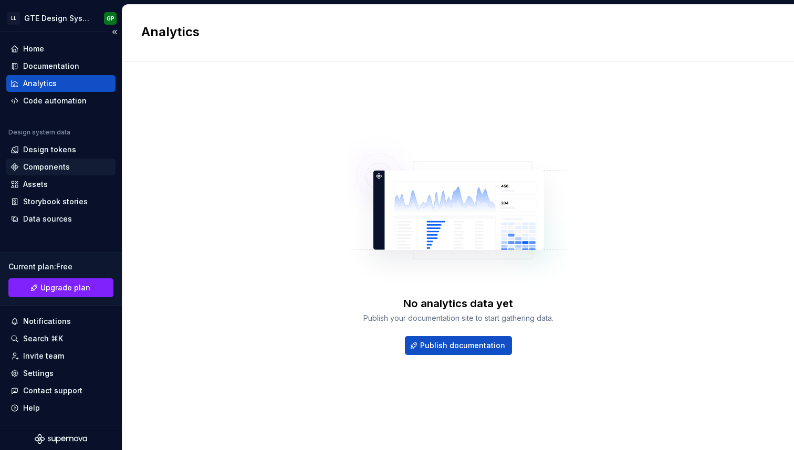 This screenshot has width=794, height=450. I want to click on a: Assets, so click(61, 184).